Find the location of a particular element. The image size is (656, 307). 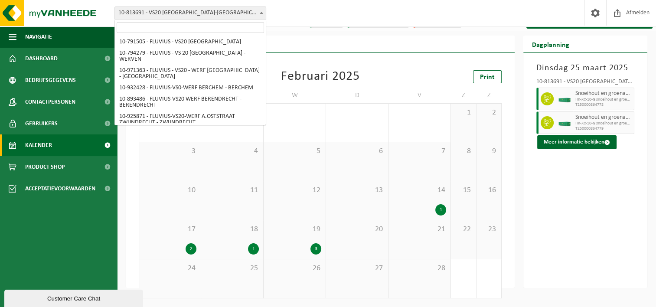

span: 13 is located at coordinates (357, 190).